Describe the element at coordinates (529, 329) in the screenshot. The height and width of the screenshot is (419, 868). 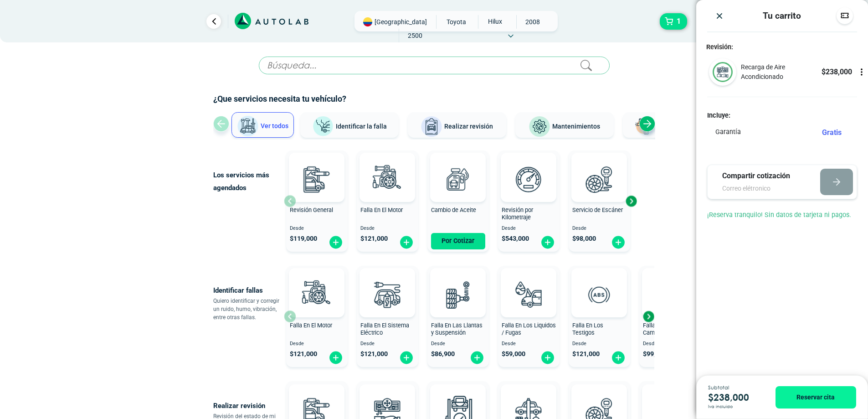
I see `span: Falla En Los Liquidos / Fugas` at that location.